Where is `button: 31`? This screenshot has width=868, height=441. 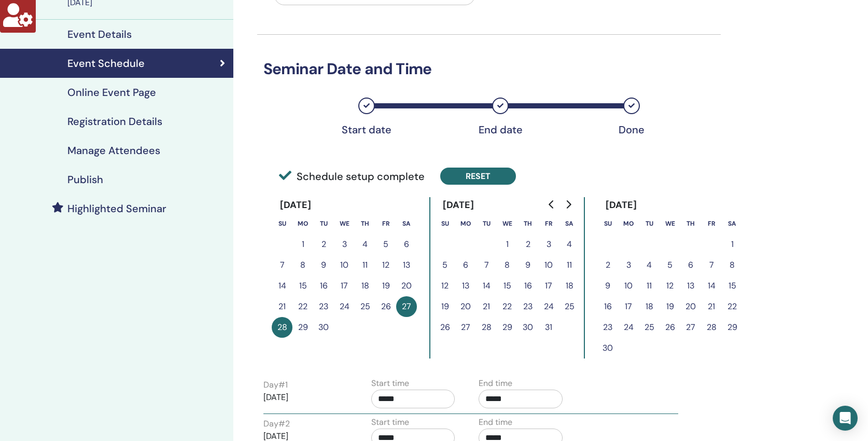
button: 31 is located at coordinates (549, 327).